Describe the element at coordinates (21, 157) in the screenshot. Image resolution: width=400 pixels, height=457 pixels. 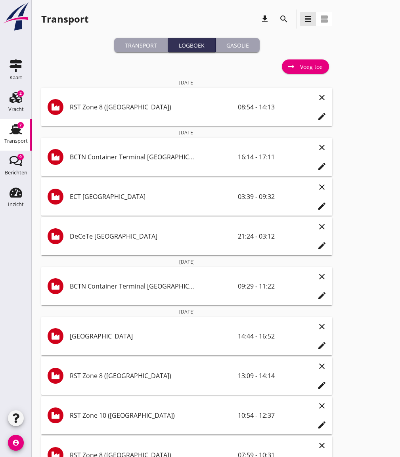
I see `div: 9` at that location.